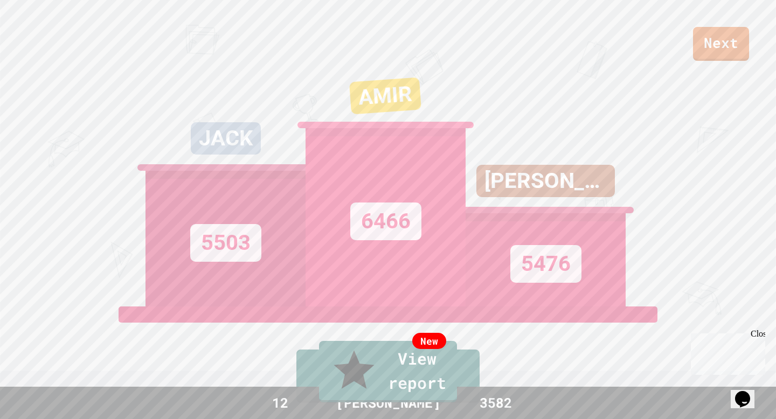 The image size is (776, 419). Describe the element at coordinates (39, 36) in the screenshot. I see `div: Chat with us now!Close` at that location.